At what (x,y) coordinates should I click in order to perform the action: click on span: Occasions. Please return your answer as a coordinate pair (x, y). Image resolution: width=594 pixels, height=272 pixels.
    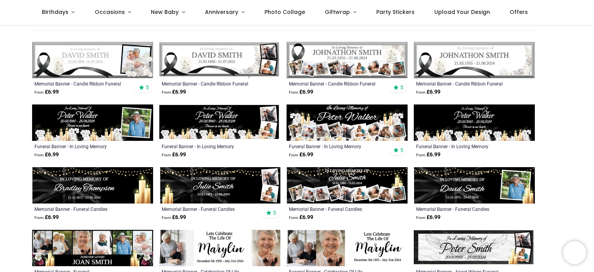
    Looking at the image, I should click on (110, 12).